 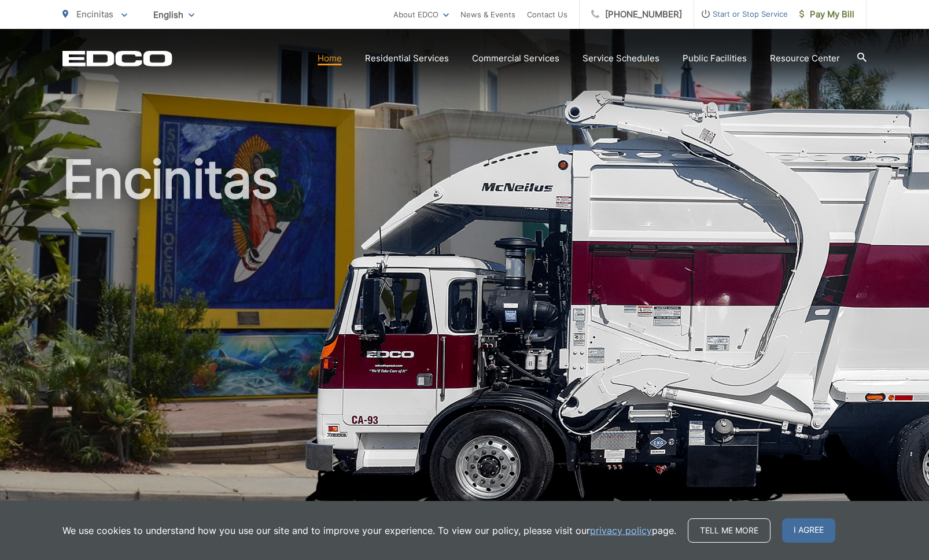 I want to click on a: Contact Us, so click(x=547, y=15).